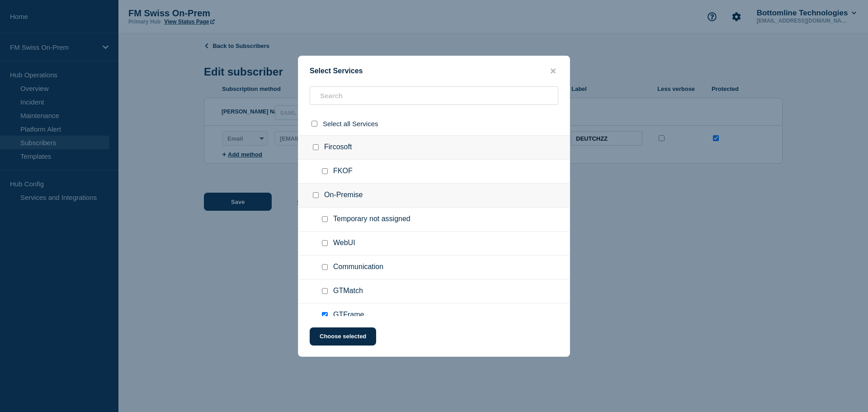 The height and width of the screenshot is (412, 868). I want to click on input: select all checkbox, so click(314, 124).